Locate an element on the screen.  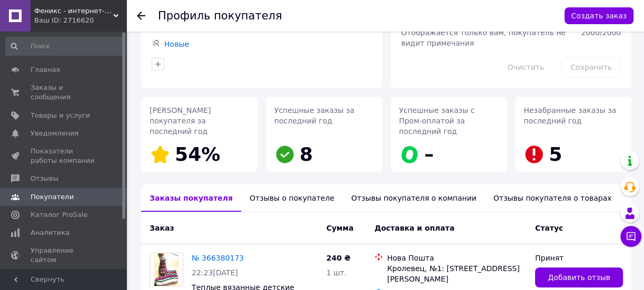
span: 54% is located at coordinates (197, 154).